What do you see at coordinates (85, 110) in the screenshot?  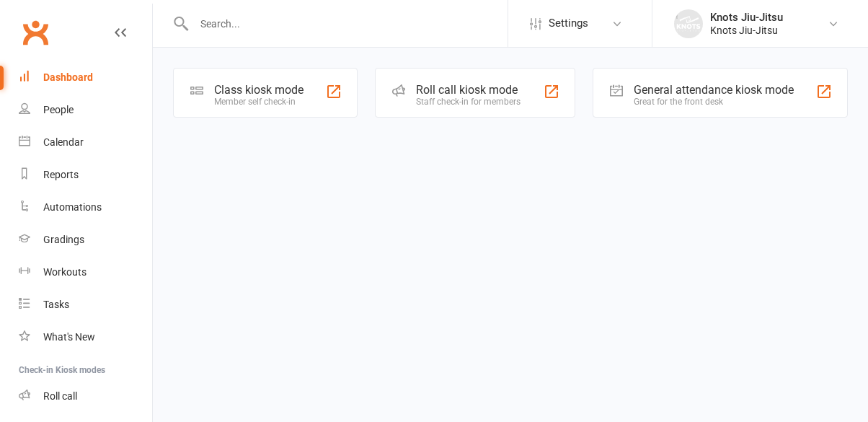 I see `a: People` at bounding box center [85, 110].